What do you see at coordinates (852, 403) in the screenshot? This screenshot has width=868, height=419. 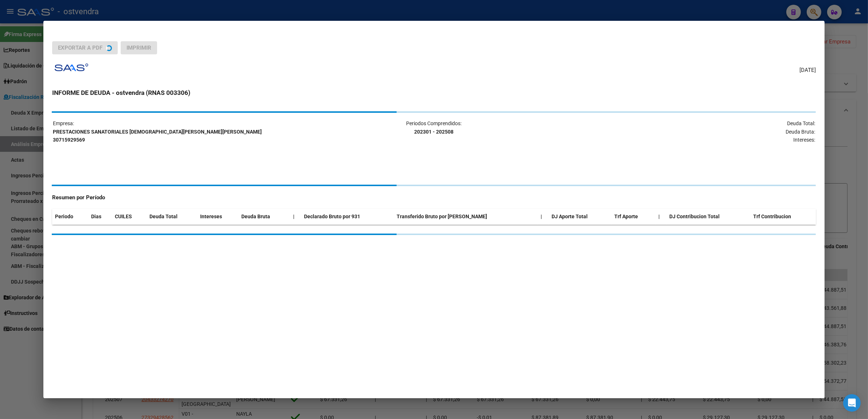 I see `div: Open Intercom Messenger` at bounding box center [852, 403].